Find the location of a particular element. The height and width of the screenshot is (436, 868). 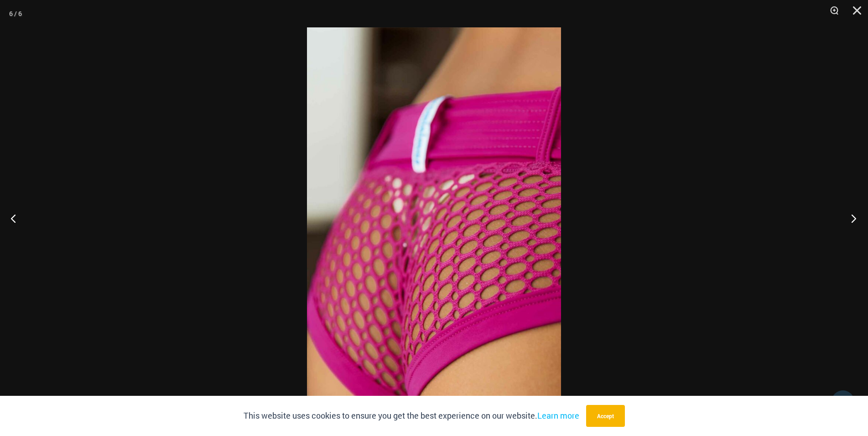

a: Learn more is located at coordinates (559, 415).